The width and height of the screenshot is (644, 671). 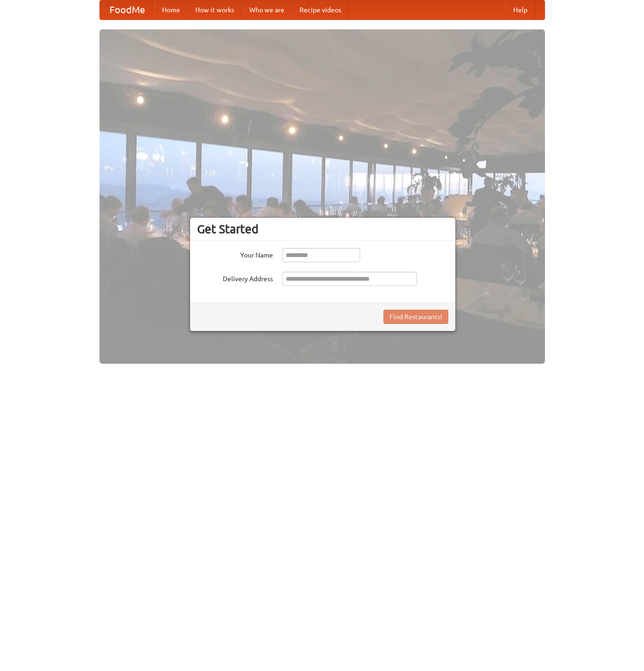 What do you see at coordinates (235, 253) in the screenshot?
I see `label: Your Name` at bounding box center [235, 253].